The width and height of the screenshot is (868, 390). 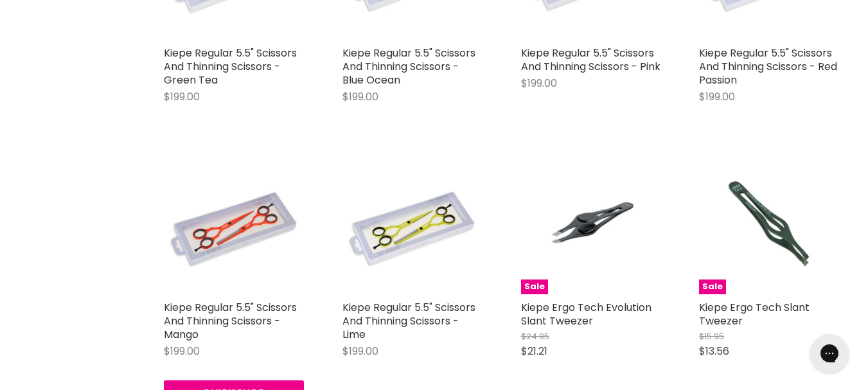 I want to click on a: Kiepe Regular 5.5" Scissors And Thinning Scissors - Green Tea, so click(x=230, y=66).